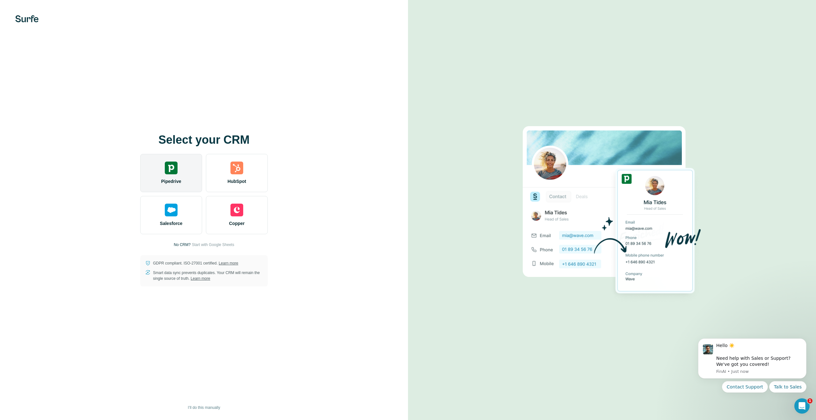 The width and height of the screenshot is (816, 420). I want to click on img: PIPEDRIVE image, so click(612, 210).